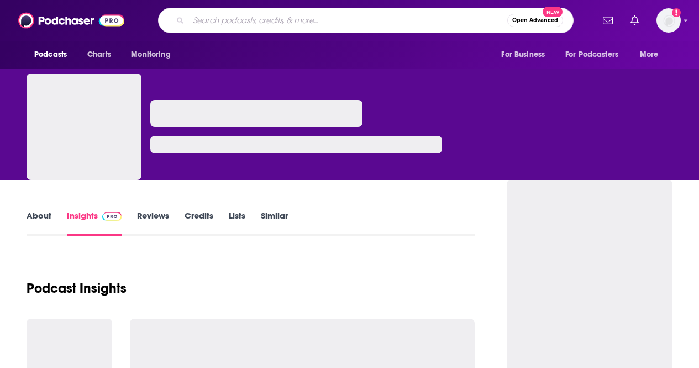  I want to click on a: About, so click(39, 223).